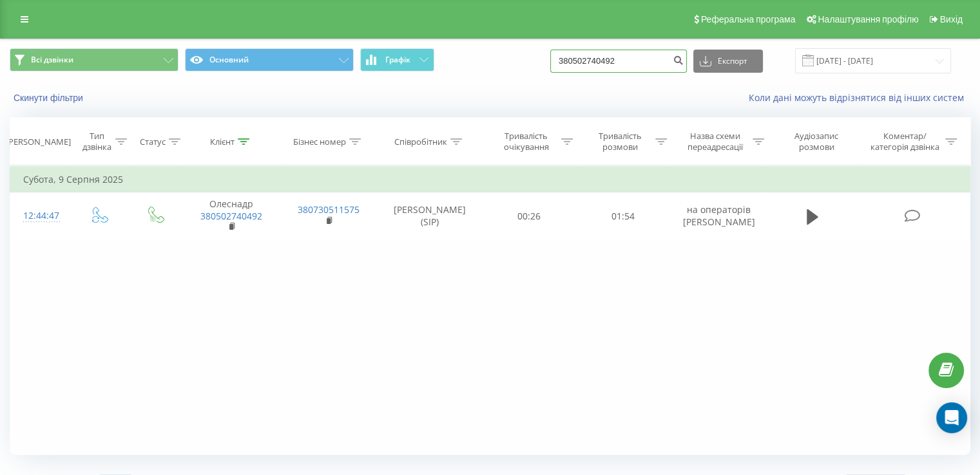 This screenshot has height=475, width=980. I want to click on td: Субота, 9 Серпня 2025, so click(490, 179).